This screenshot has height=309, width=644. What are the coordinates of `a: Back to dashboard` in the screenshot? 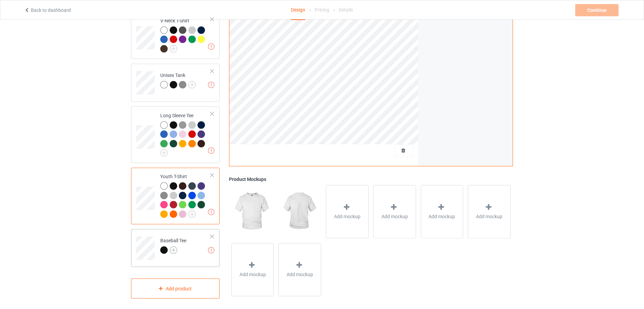 It's located at (47, 10).